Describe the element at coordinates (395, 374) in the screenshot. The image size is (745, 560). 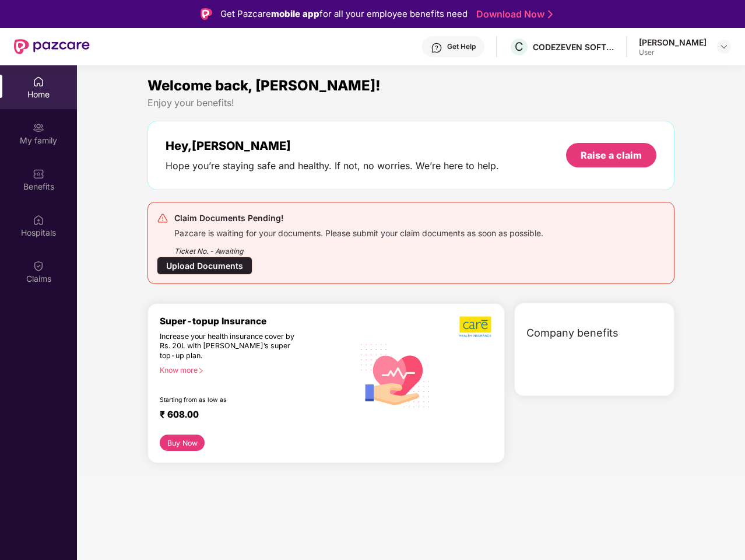
I see `img: svg+xml;base64,PHN2ZyB4bWxucz0iaHR0cDovL3d3dy53My5vcmcvMjAwMC9zdmciIHhtbG5zOnhsaW5rPSJodHRwOi8vd3...` at that location.